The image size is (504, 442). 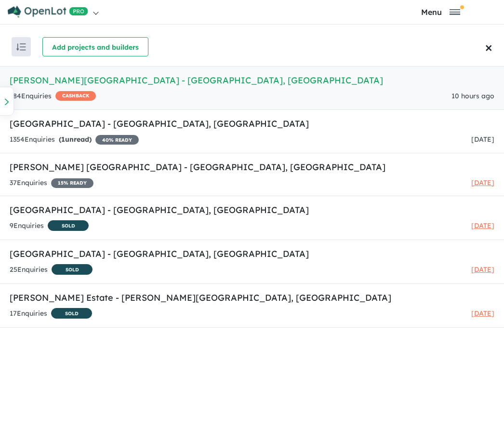 What do you see at coordinates (117, 140) in the screenshot?
I see `span: 40 % READY` at bounding box center [117, 140].